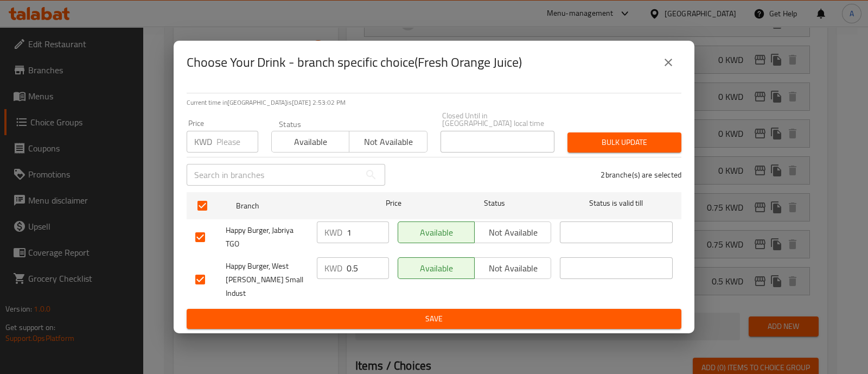 The width and height of the screenshot is (868, 374). Describe the element at coordinates (273, 175) in the screenshot. I see `input: Search in branches` at that location.